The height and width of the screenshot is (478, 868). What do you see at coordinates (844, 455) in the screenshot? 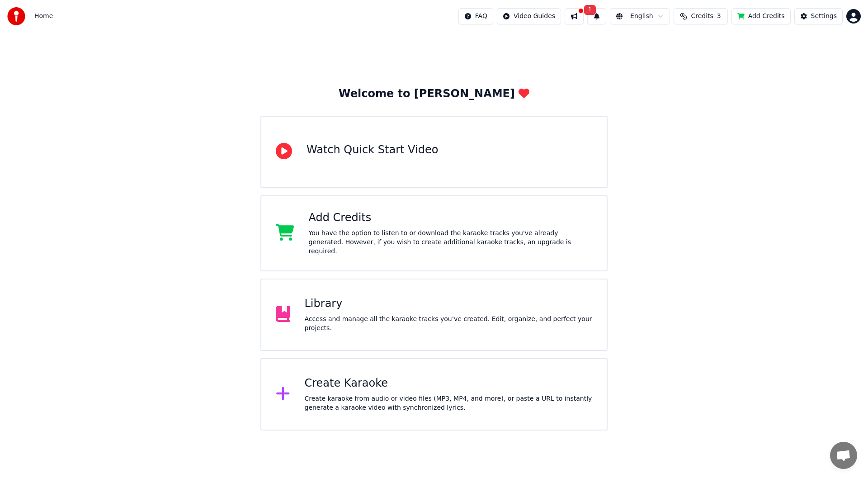
I see `a: Open chat` at bounding box center [844, 455].